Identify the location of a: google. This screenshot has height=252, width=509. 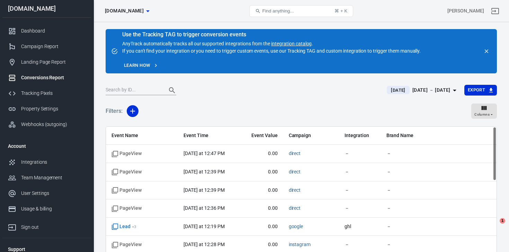
(296, 227).